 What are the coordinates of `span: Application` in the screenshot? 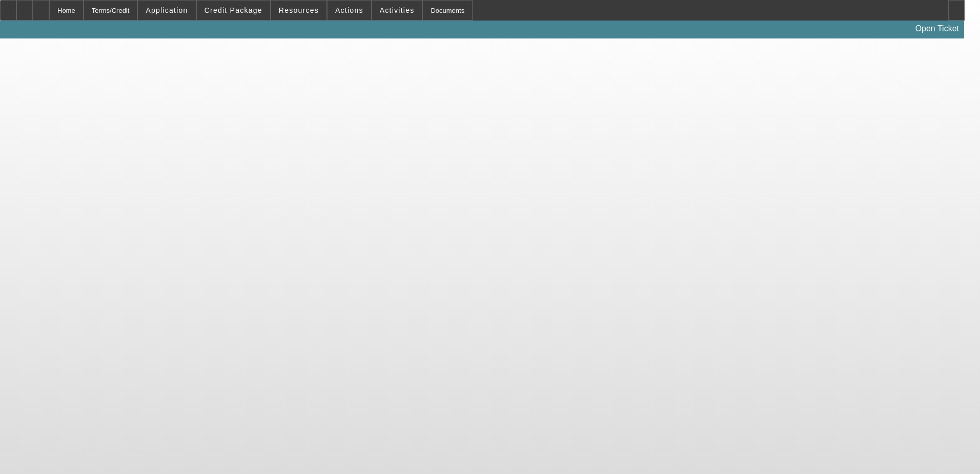 It's located at (167, 10).